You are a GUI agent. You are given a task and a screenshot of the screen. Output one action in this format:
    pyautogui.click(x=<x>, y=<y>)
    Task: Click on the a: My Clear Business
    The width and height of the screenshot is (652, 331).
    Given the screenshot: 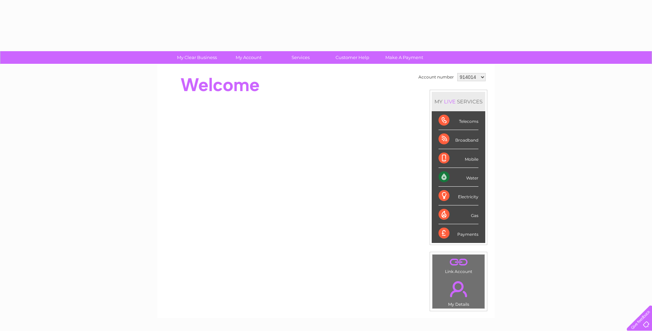 What is the action you would take?
    pyautogui.click(x=197, y=57)
    